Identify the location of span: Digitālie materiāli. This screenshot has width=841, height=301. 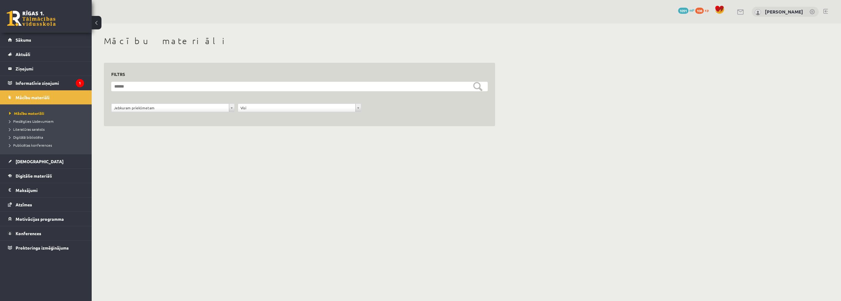
(34, 175).